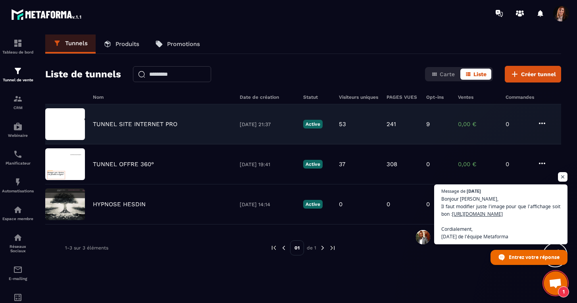 This screenshot has width=577, height=303. What do you see at coordinates (564, 292) in the screenshot?
I see `span: 1` at bounding box center [564, 292].